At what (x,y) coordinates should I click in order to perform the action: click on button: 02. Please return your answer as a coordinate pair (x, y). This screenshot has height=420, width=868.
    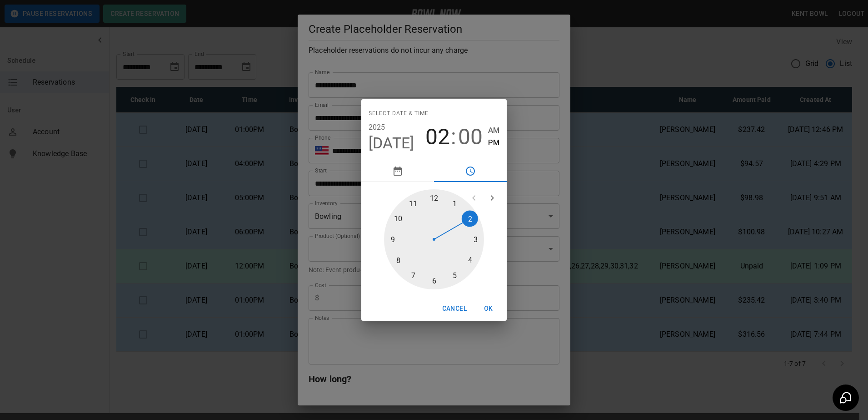
    Looking at the image, I should click on (437, 137).